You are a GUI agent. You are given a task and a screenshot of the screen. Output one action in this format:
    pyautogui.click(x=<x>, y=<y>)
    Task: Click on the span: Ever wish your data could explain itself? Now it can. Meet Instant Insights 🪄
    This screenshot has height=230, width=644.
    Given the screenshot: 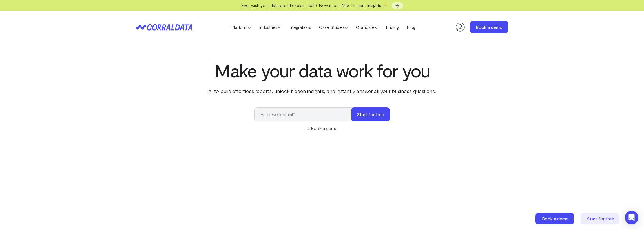 What is the action you would take?
    pyautogui.click(x=314, y=5)
    